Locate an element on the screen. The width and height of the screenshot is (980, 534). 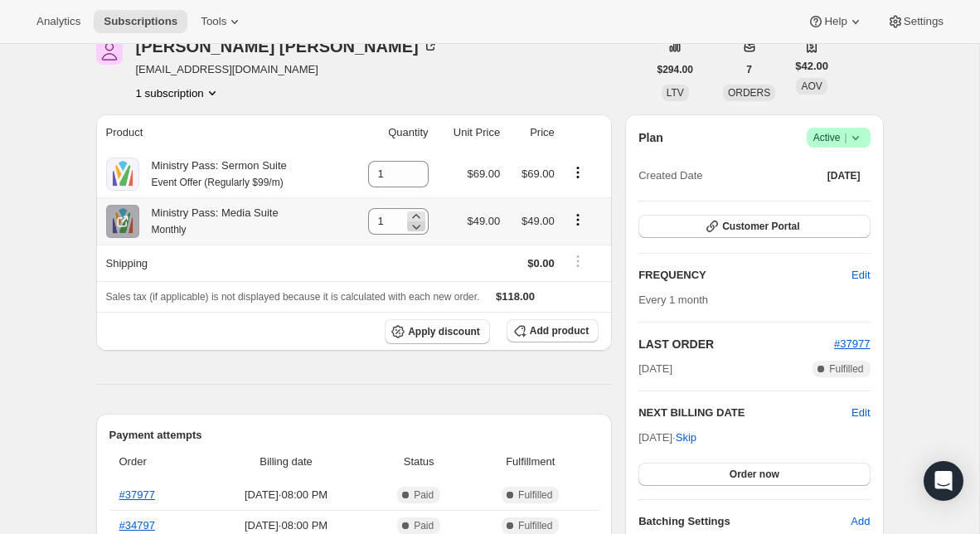
span: $118.00 is located at coordinates (515, 296).